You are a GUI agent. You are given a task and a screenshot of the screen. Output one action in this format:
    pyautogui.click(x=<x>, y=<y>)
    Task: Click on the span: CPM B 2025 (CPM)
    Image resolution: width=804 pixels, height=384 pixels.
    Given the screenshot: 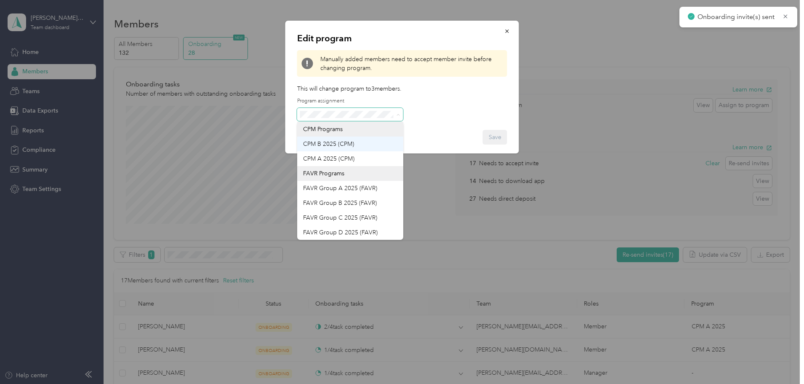 What is the action you would take?
    pyautogui.click(x=328, y=144)
    